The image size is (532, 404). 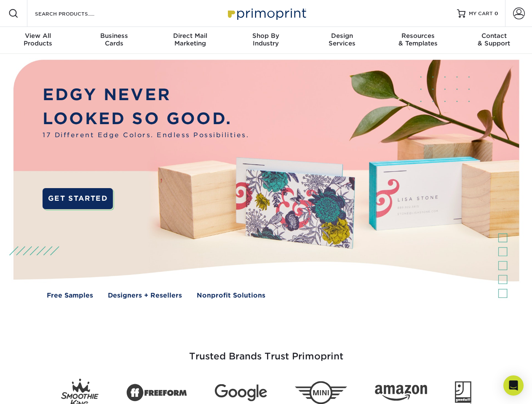 What do you see at coordinates (342, 41) in the screenshot?
I see `a: DesignServices` at bounding box center [342, 41].